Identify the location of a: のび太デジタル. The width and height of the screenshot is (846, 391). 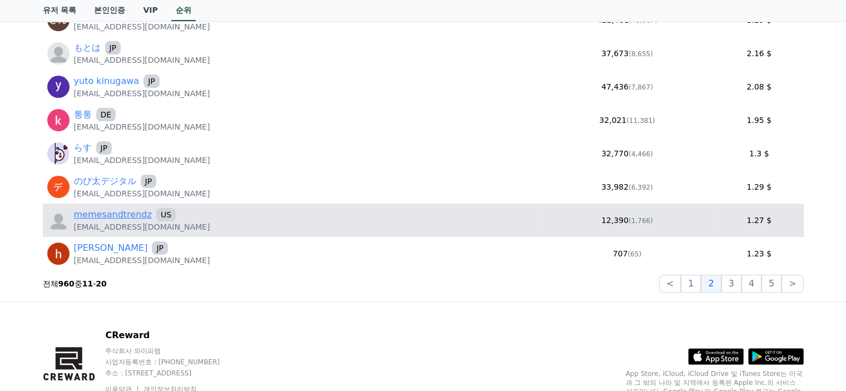
(105, 181).